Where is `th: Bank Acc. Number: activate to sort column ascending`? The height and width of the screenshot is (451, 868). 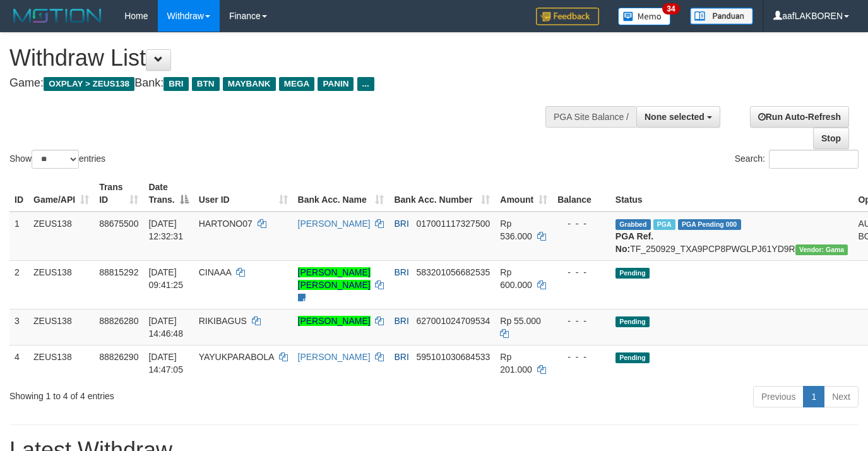 th: Bank Acc. Number: activate to sort column ascending is located at coordinates (442, 193).